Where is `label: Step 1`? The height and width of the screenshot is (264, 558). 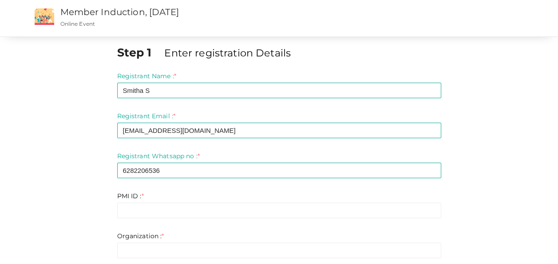
label: Step 1 is located at coordinates (140, 52).